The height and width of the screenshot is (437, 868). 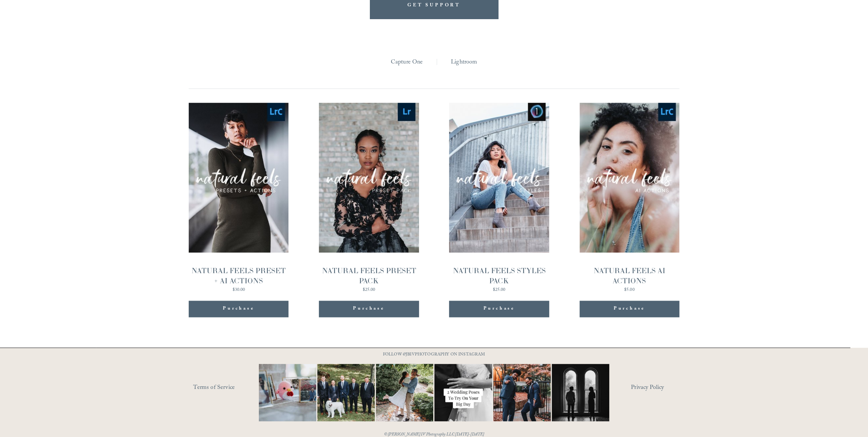 What do you see at coordinates (629, 275) in the screenshot?
I see `div: NATURAL FEELS AI ACTIONS` at bounding box center [629, 275].